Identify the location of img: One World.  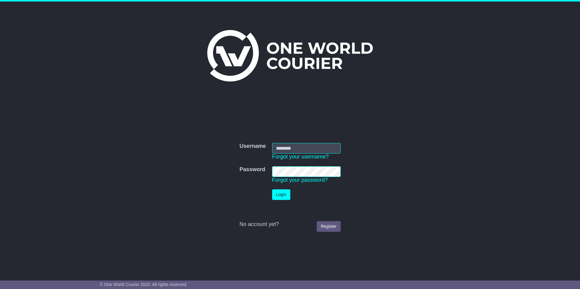
(290, 56).